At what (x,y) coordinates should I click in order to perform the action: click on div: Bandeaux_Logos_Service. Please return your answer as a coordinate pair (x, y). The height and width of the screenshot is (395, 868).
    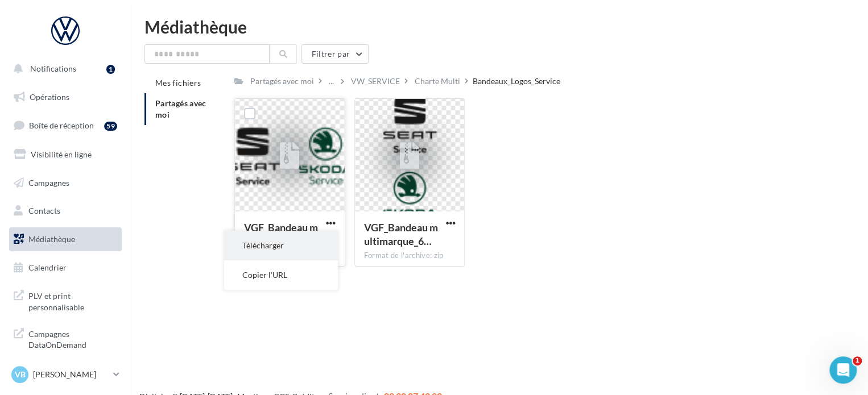
    Looking at the image, I should click on (517, 81).